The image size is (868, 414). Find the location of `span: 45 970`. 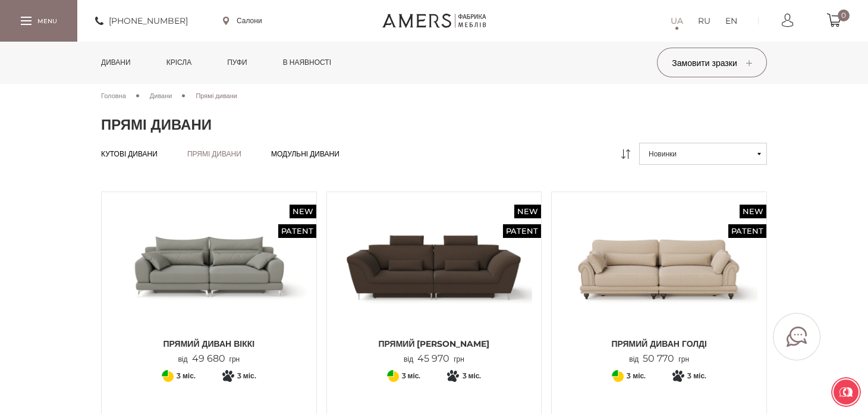

span: 45 970 is located at coordinates (433, 358).